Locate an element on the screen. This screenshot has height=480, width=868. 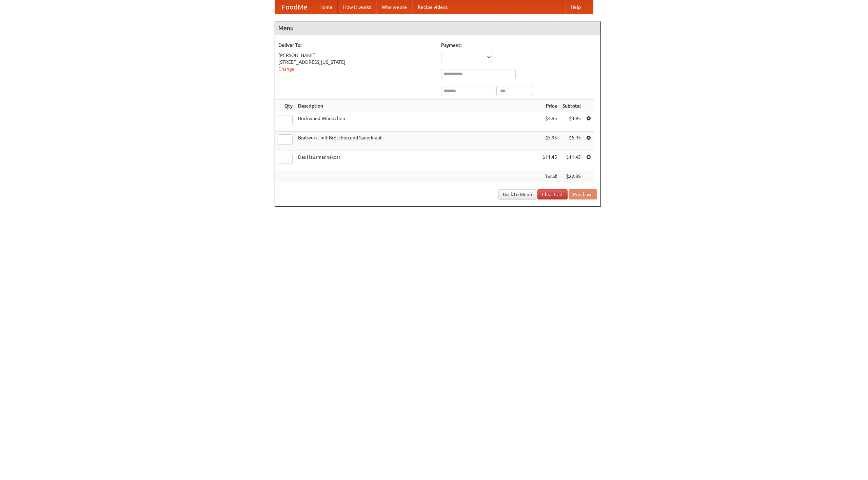
button: Purchase is located at coordinates (583, 194).